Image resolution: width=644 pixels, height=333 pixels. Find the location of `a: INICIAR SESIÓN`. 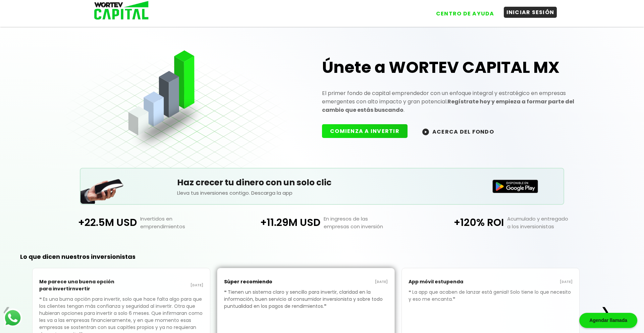

a: INICIAR SESIÓN is located at coordinates (527, 11).